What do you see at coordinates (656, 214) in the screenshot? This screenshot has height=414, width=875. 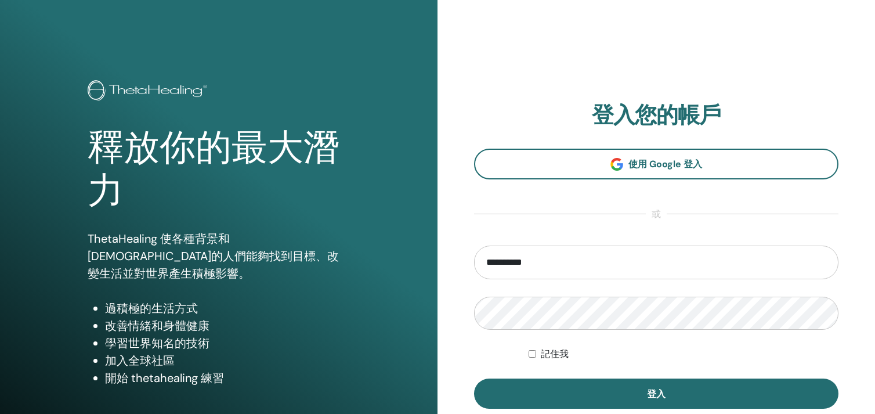 I see `span: 或` at bounding box center [656, 214].